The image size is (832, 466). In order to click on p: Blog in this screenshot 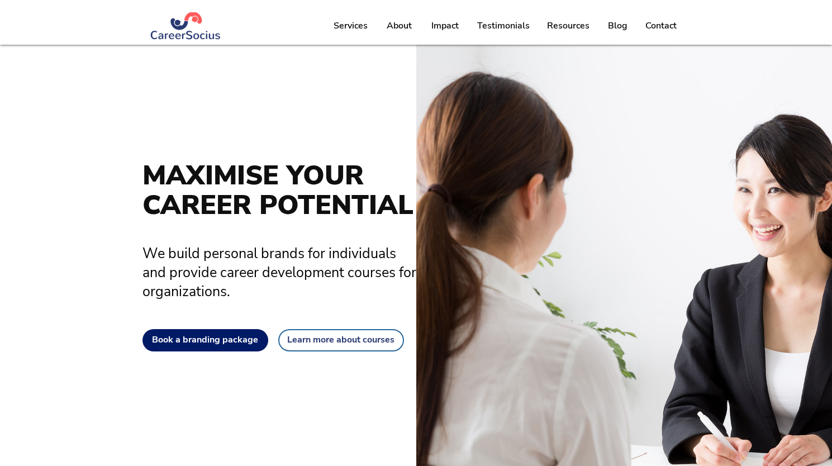, I will do `click(618, 26)`.